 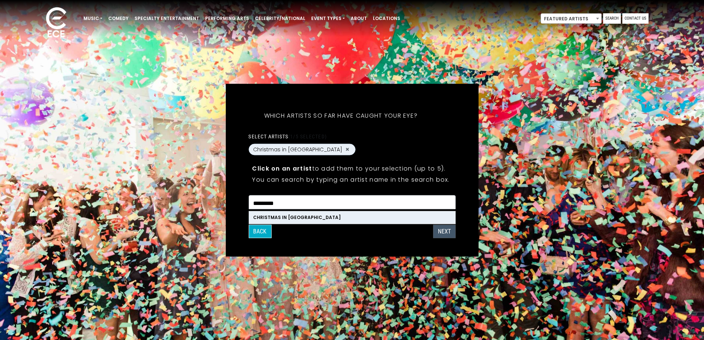 I want to click on textarea: Search, so click(x=352, y=203).